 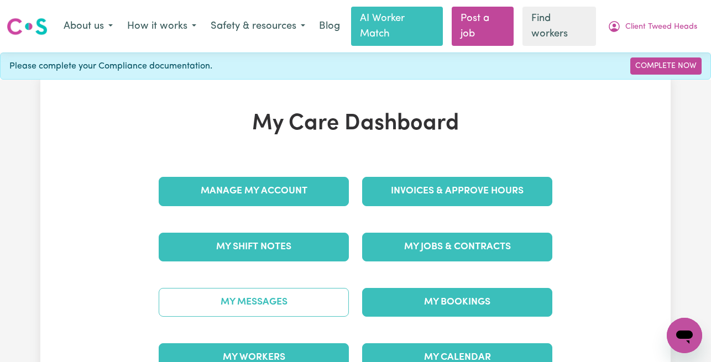 I want to click on a: Post a job, so click(x=482, y=26).